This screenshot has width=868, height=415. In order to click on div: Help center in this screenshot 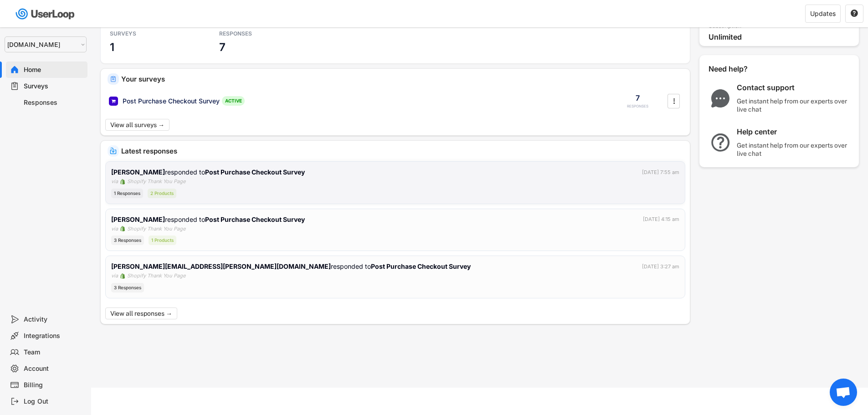, I will do `click(794, 131)`.